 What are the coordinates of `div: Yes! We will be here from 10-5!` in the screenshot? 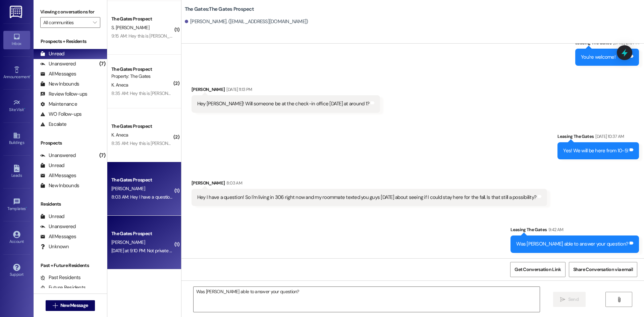 It's located at (596, 151).